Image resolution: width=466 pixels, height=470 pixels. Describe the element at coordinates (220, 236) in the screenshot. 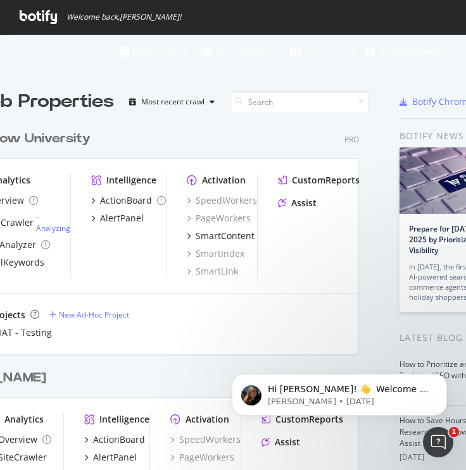

I see `a: SmartContent` at that location.